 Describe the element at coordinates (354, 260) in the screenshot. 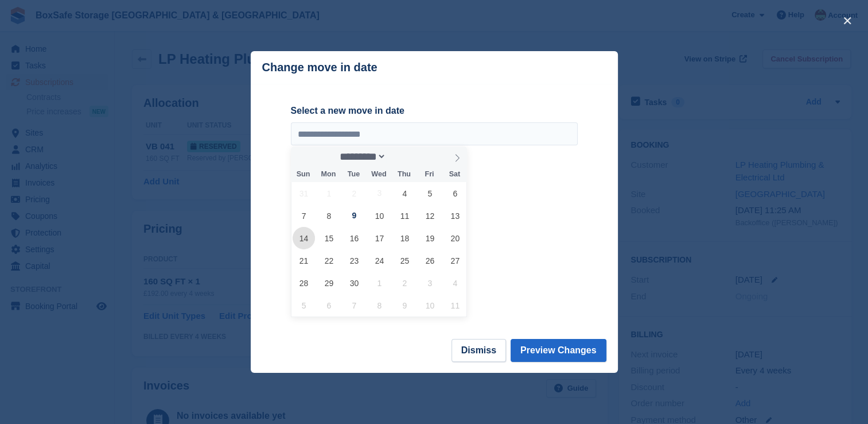

I see `span: September 23, 2025` at that location.